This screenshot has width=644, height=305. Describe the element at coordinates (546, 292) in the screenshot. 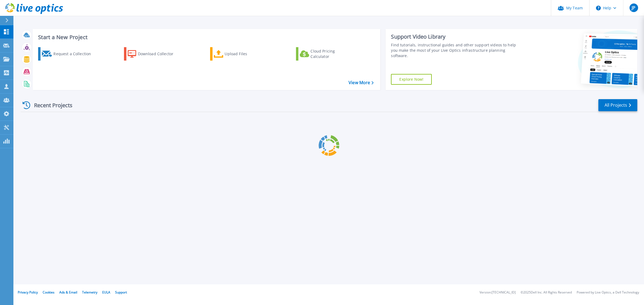

I see `li: © 2025 Dell Inc. All Rights Reserved` at that location.